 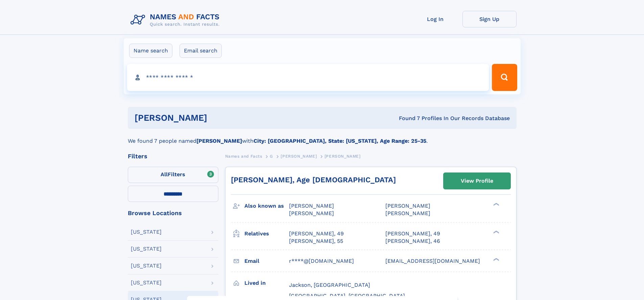 What do you see at coordinates (164, 174) in the screenshot?
I see `span: All` at bounding box center [164, 174].